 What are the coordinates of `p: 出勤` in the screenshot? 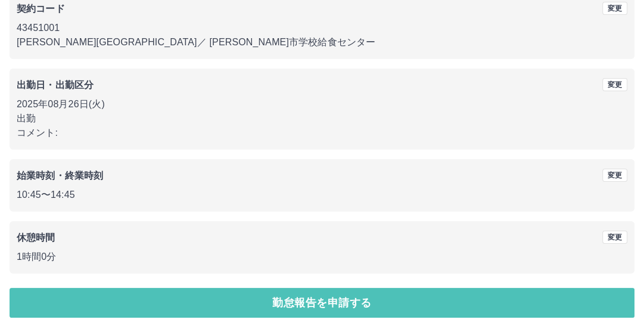 It's located at (321, 119).